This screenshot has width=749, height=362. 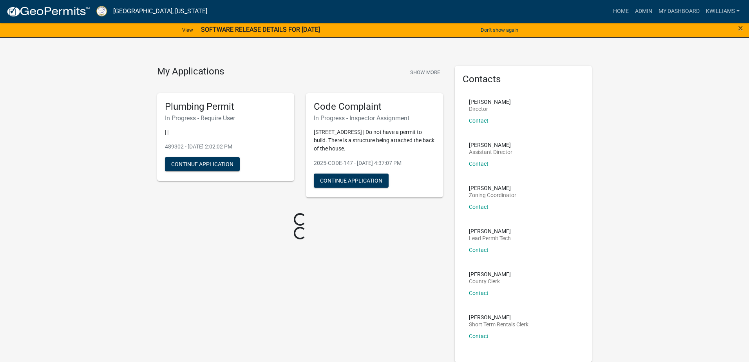 What do you see at coordinates (190, 72) in the screenshot?
I see `h4: My Applications` at bounding box center [190, 72].